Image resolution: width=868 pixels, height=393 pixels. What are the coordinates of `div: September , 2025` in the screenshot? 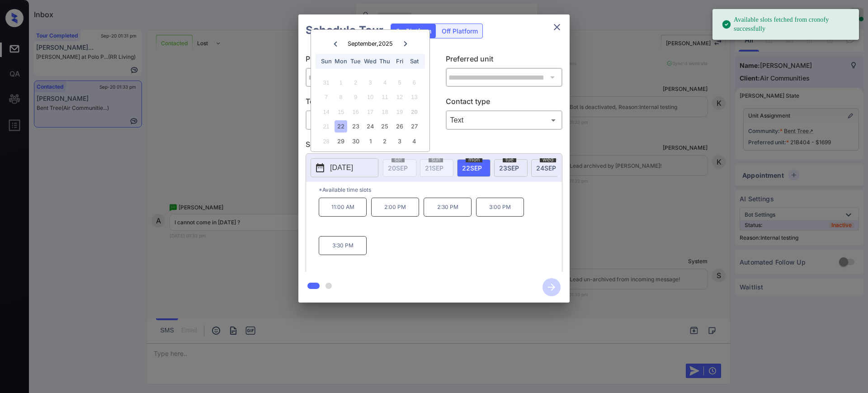 It's located at (370, 44).